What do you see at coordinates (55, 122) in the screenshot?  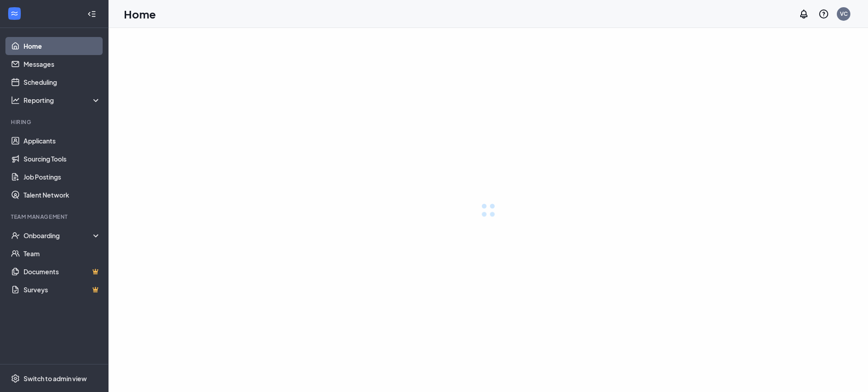 I see `div: Hiring` at bounding box center [55, 122].